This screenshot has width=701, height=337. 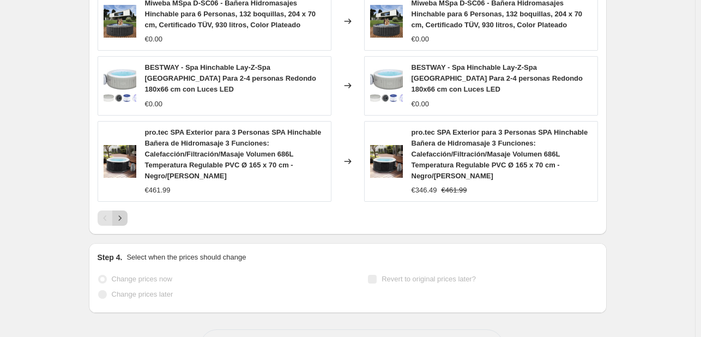 I want to click on span: Change prices later, so click(x=142, y=294).